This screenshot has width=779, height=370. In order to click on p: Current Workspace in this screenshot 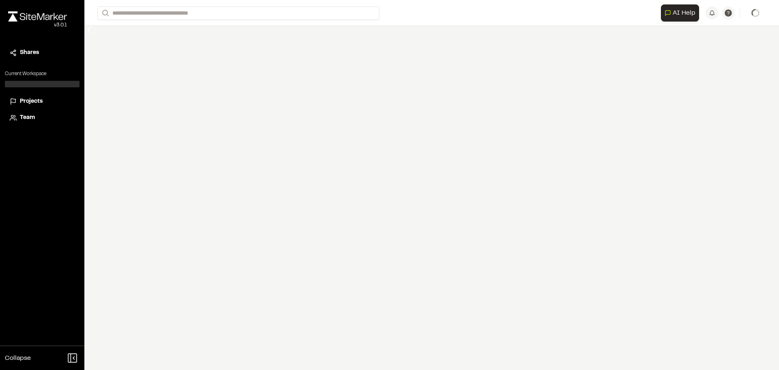, I will do `click(42, 74)`.